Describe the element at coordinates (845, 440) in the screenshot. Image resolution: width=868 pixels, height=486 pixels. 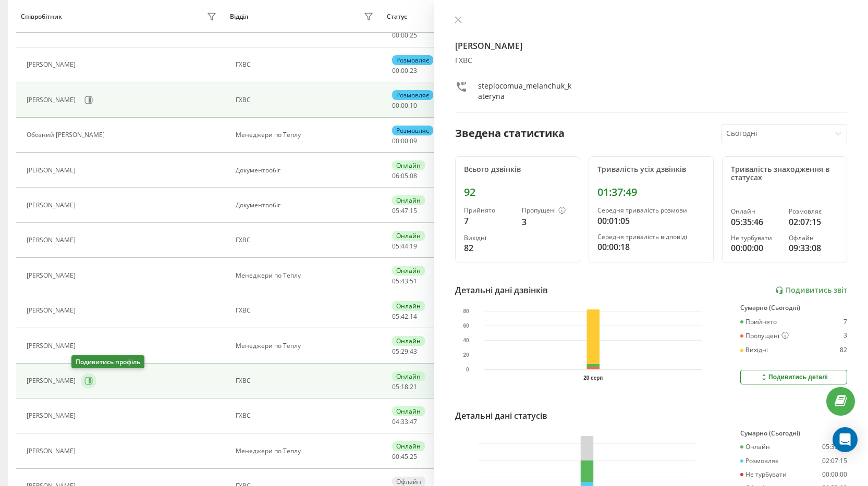
I see `div: Open Intercom Messenger` at that location.